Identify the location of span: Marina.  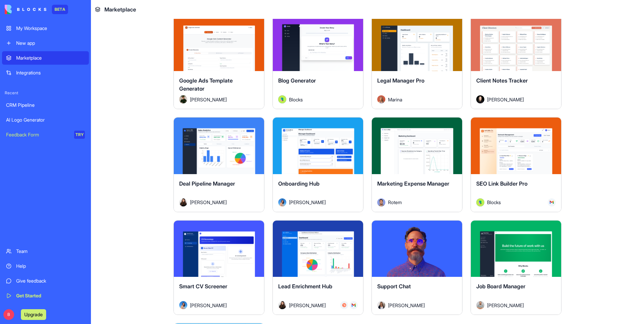
(395, 99).